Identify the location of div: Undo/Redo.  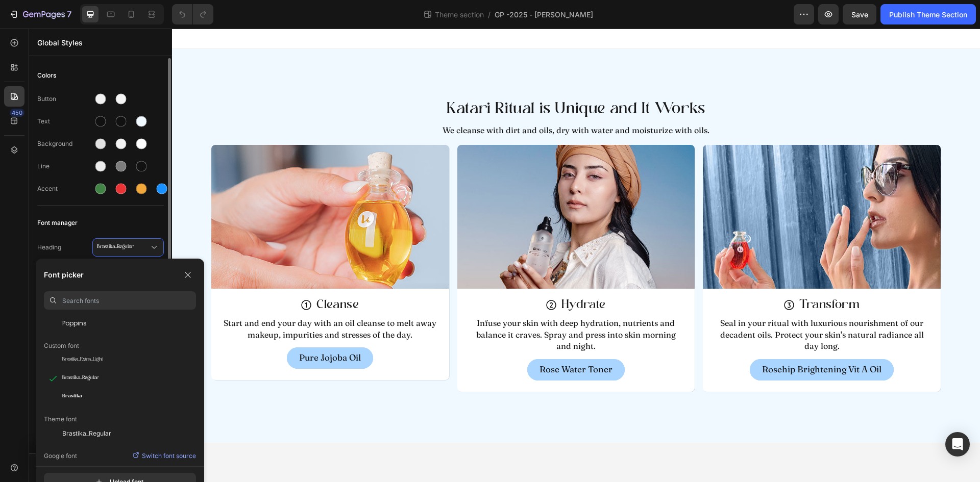
(192, 15).